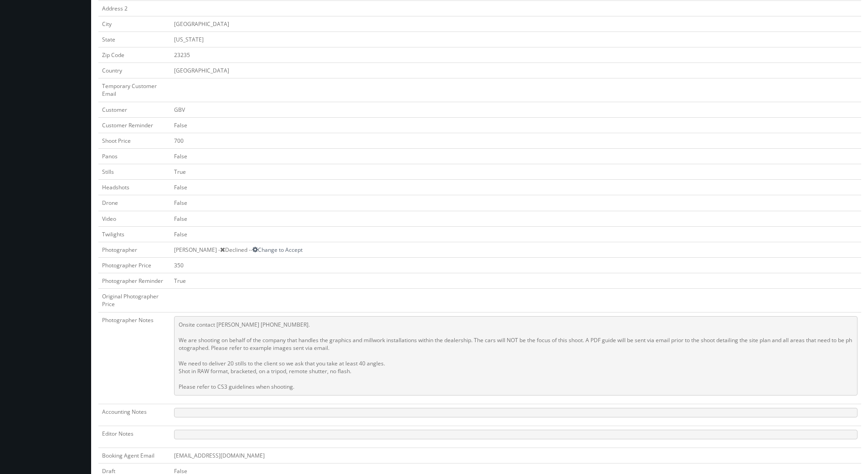  Describe the element at coordinates (135, 109) in the screenshot. I see `td: Customer` at that location.